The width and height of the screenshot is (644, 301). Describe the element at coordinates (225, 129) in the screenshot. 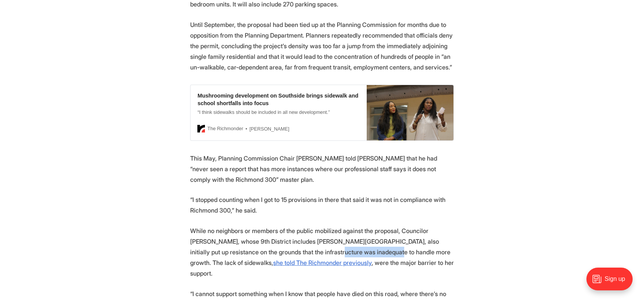

I see `span: The Richmonder` at that location.